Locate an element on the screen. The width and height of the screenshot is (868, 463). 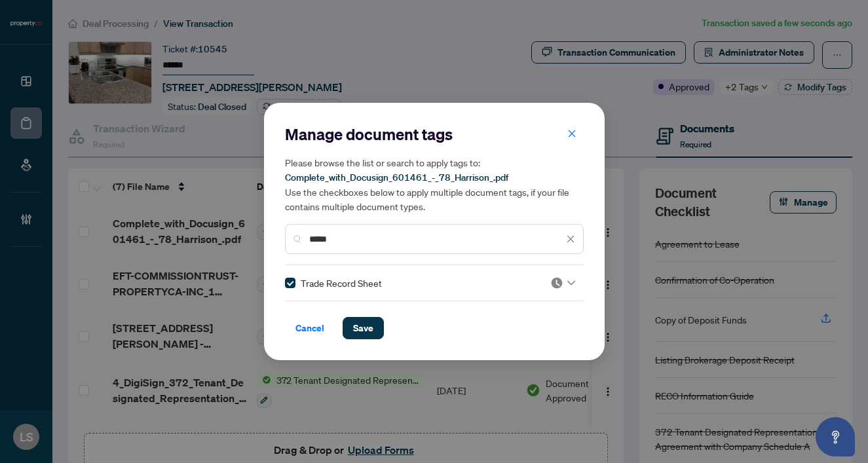
span: Cancel is located at coordinates (310, 329).